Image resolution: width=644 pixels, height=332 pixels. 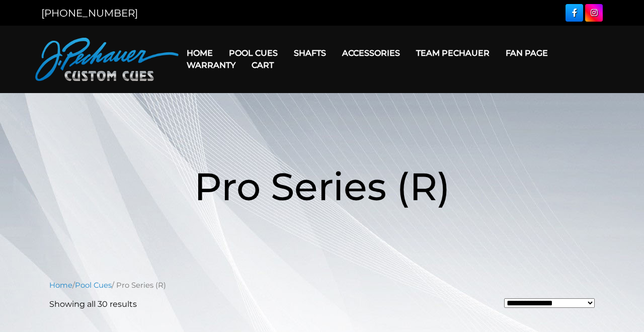 I want to click on a: Team Pechauer, so click(x=453, y=53).